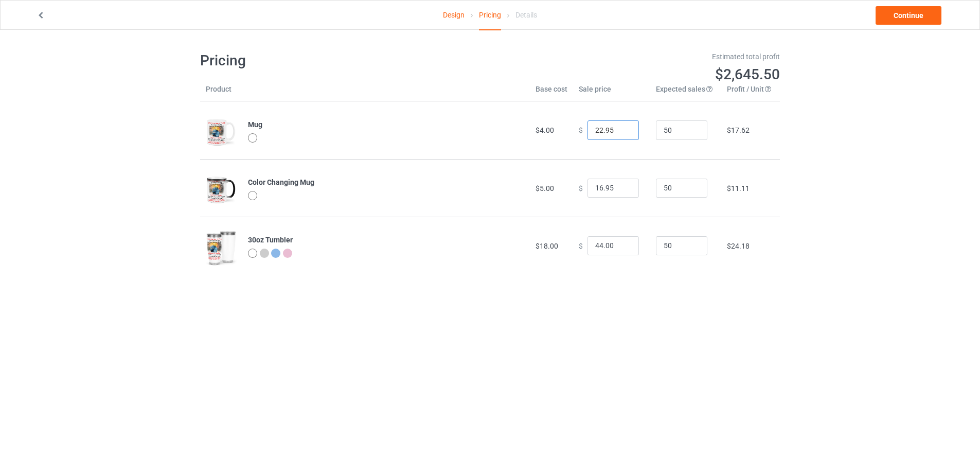  What do you see at coordinates (738, 246) in the screenshot?
I see `span: $24.18` at bounding box center [738, 246].